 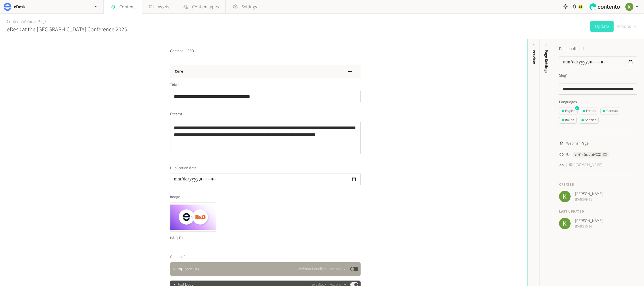 What do you see at coordinates (610, 111) in the screenshot?
I see `div: German` at bounding box center [610, 111].